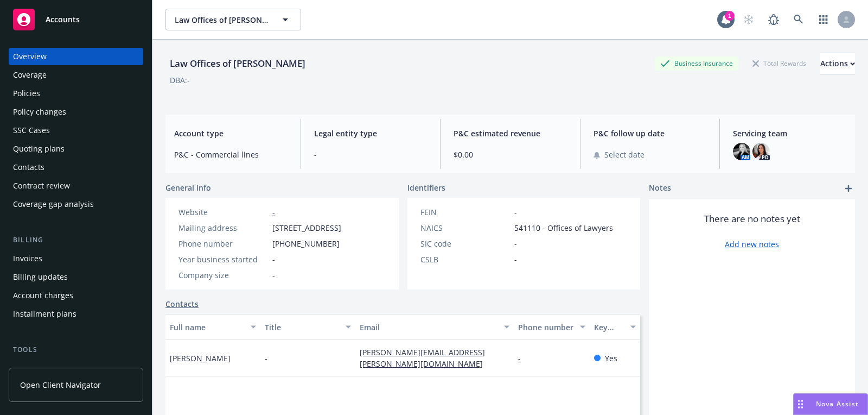  Describe the element at coordinates (76, 240) in the screenshot. I see `div: Billing` at that location.